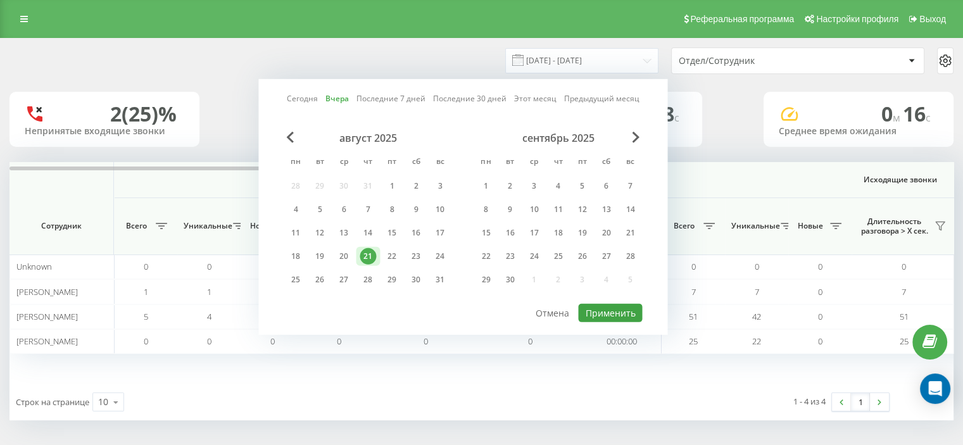  I want to click on div: сб 27 сент. 2025 г., so click(606, 256).